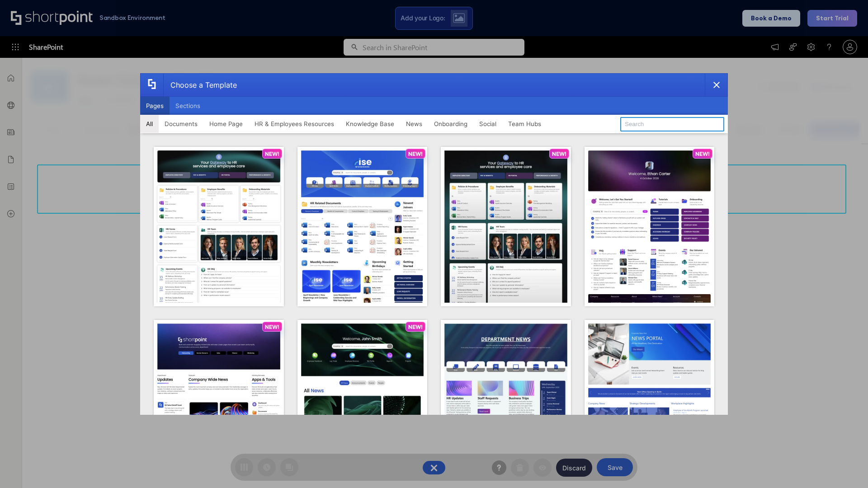 This screenshot has width=868, height=488. What do you see at coordinates (181, 124) in the screenshot?
I see `button: Documents` at bounding box center [181, 124].